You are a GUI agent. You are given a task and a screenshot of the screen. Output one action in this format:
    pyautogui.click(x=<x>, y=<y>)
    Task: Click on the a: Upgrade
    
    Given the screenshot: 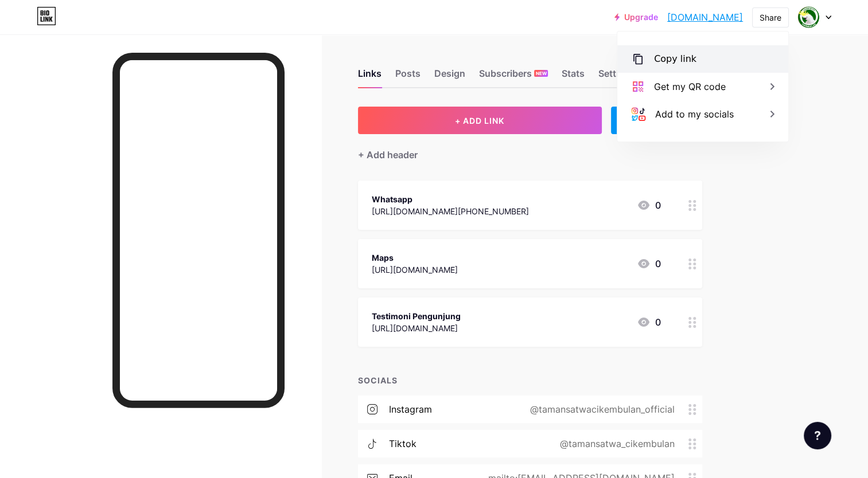 What is the action you would take?
    pyautogui.click(x=636, y=17)
    